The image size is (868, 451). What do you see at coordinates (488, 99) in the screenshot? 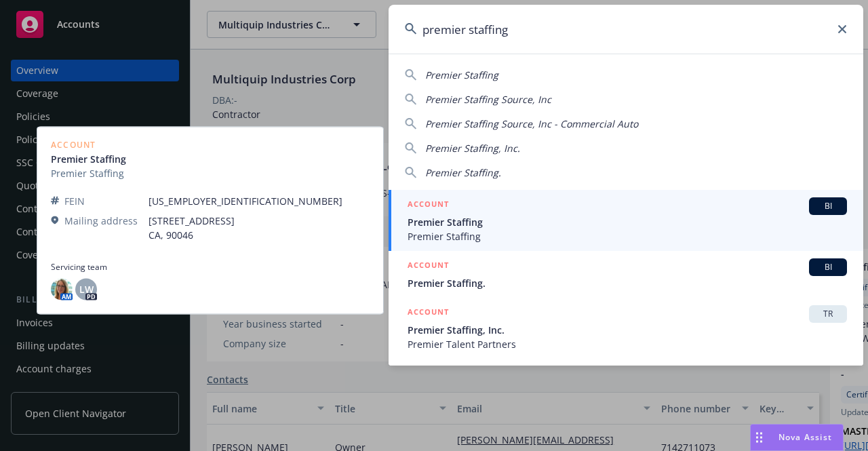
I see `span: Premier Staffing Source, Inc` at bounding box center [488, 99].